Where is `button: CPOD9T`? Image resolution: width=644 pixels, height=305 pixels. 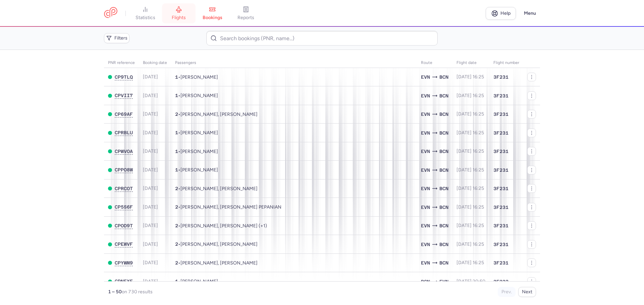
button: CPOD9T is located at coordinates (124, 226).